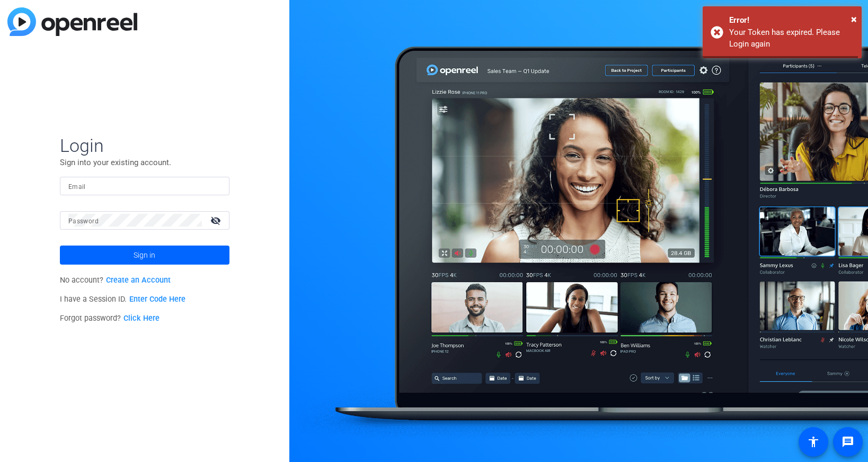  What do you see at coordinates (216, 220) in the screenshot?
I see `mat-icon: visibility_off` at bounding box center [216, 220].